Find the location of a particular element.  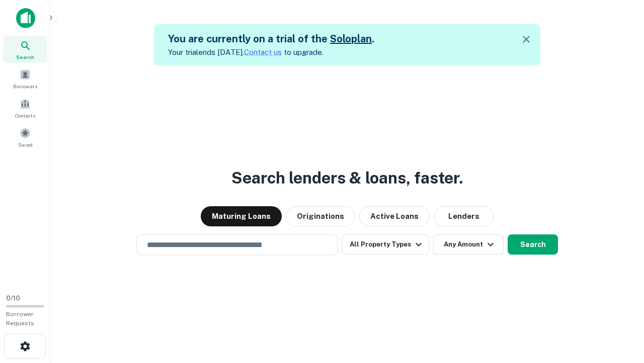

span: Saved is located at coordinates (25, 145).